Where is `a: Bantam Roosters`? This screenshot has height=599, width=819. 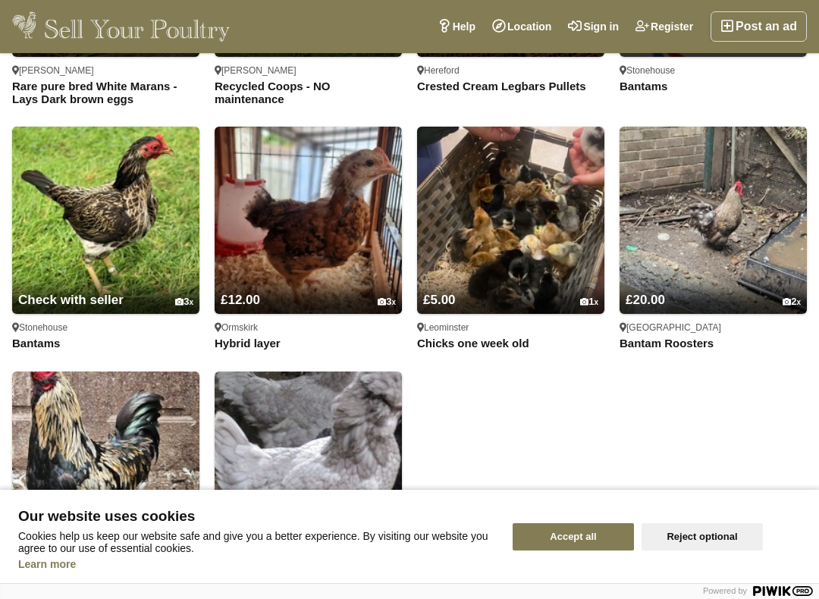 a: Bantam Roosters is located at coordinates (713, 343).